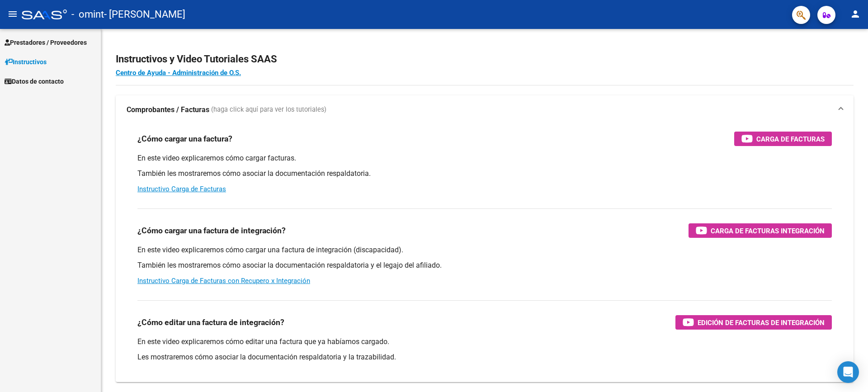 The image size is (868, 392). I want to click on p: En este video explicaremos cómo editar una factura que ya habíamos cargado., so click(484, 342).